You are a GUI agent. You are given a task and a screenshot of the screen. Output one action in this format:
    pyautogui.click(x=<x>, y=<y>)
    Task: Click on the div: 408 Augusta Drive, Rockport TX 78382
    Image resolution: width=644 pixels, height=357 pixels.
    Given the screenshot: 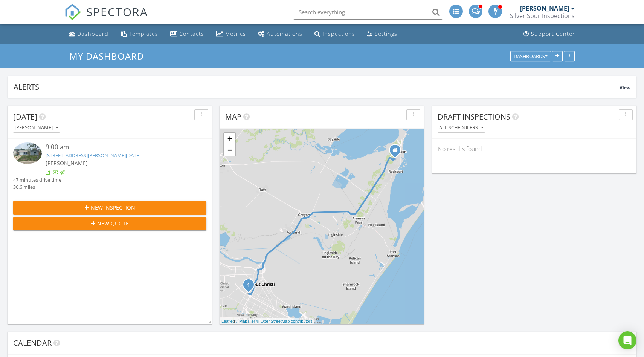 What is the action you would take?
    pyautogui.click(x=397, y=152)
    